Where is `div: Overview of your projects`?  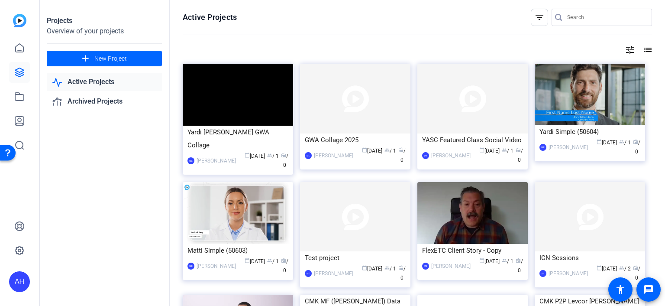 div: Overview of your projects is located at coordinates (104, 31).